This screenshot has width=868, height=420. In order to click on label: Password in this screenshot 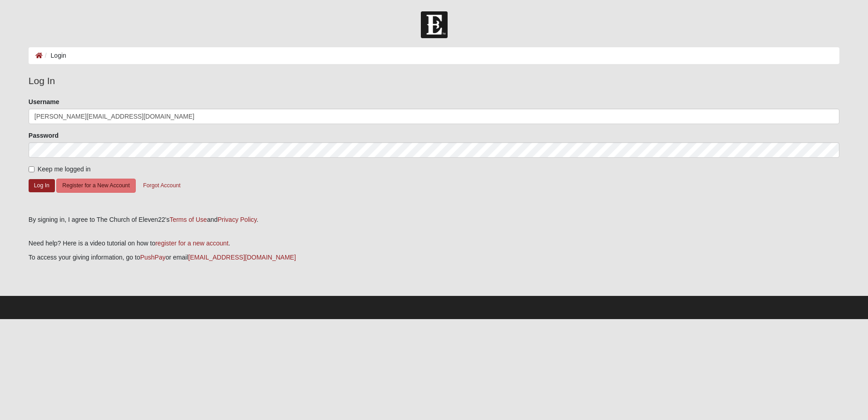, I will do `click(44, 136)`.